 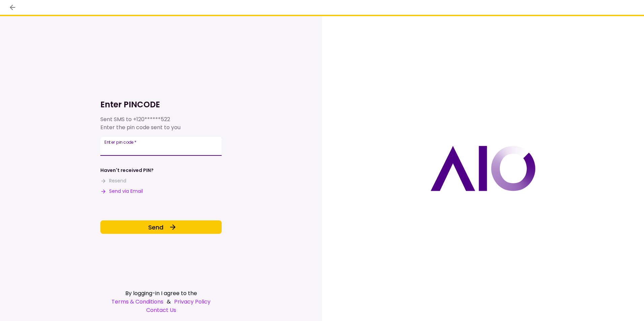 What do you see at coordinates (120, 142) in the screenshot?
I see `label: Enter pin code` at bounding box center [120, 142].